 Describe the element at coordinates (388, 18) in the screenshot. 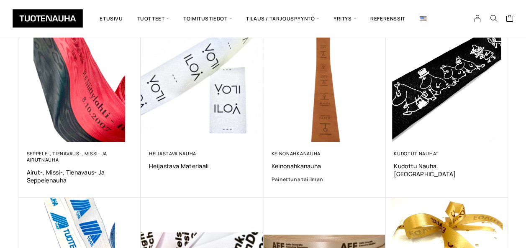

I see `a: Referenssit` at that location.